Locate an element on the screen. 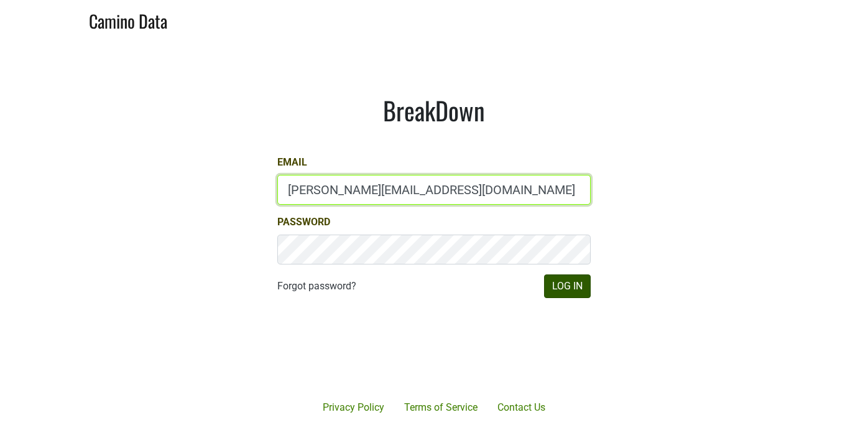 The width and height of the screenshot is (868, 430). a: Contact Us is located at coordinates (521, 408).